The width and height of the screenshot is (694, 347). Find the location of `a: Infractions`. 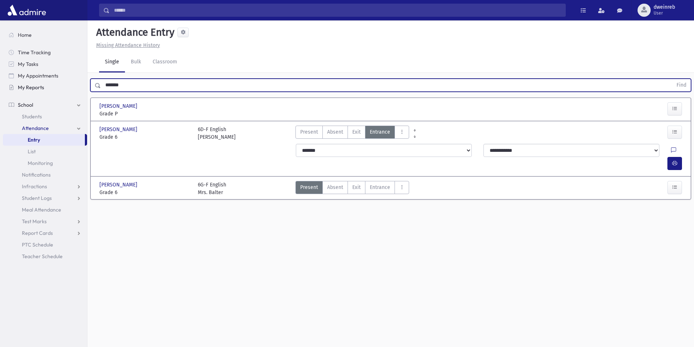

a: Infractions is located at coordinates (45, 187).